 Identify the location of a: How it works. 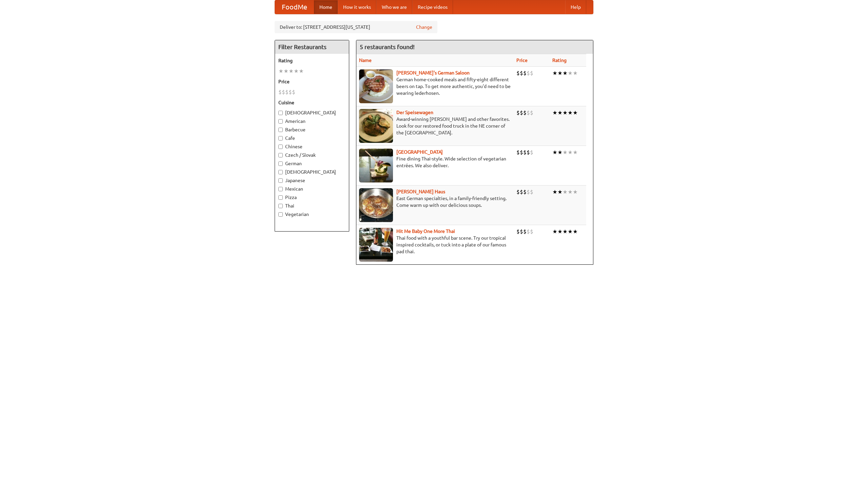
(357, 7).